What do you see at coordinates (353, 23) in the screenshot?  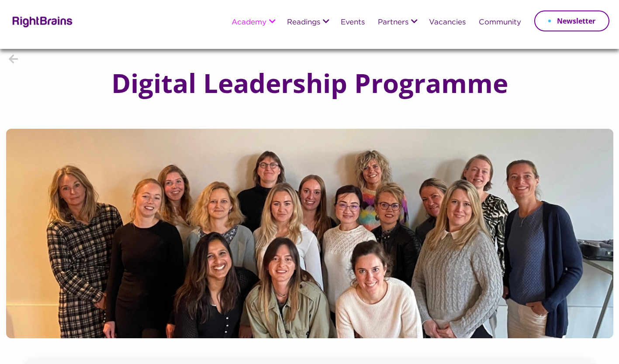 I see `a: Events` at bounding box center [353, 23].